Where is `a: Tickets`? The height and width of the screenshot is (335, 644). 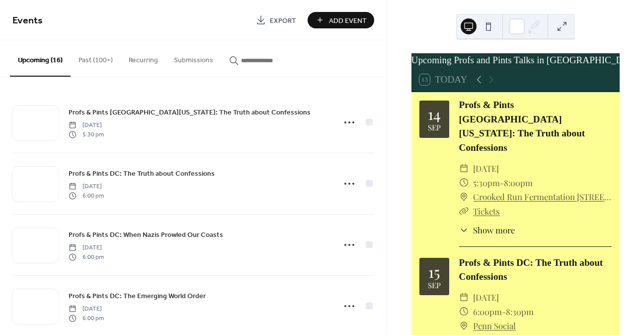
a: Tickets is located at coordinates (487, 210).